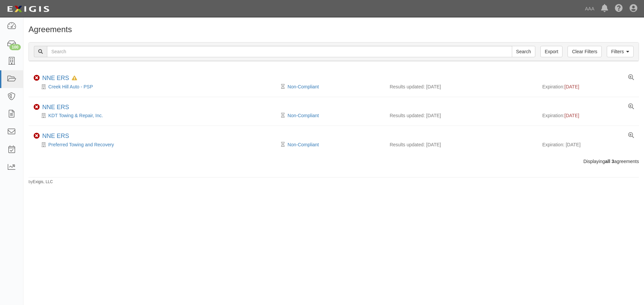  I want to click on a: Filters, so click(620, 52).